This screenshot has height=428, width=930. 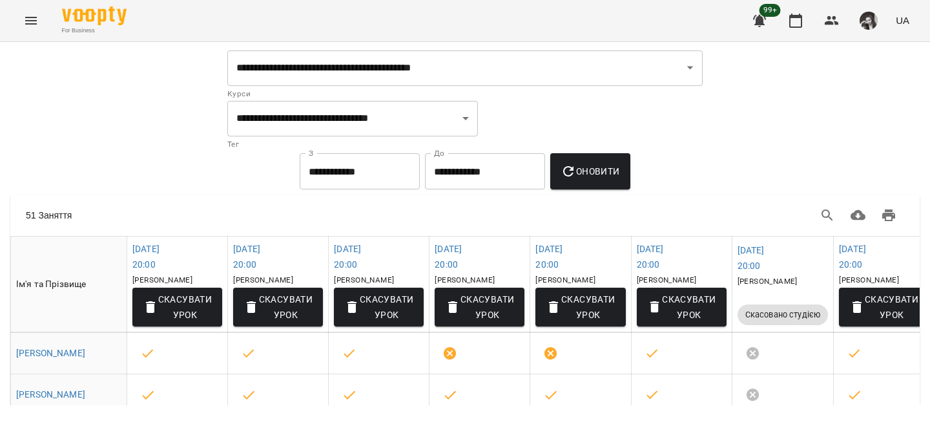 I want to click on span: 99+, so click(x=770, y=10).